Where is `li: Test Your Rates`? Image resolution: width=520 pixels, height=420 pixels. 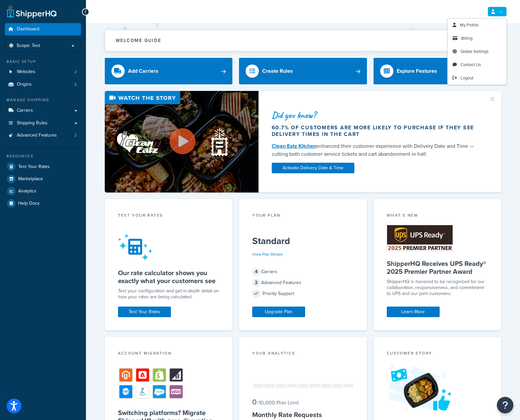 li: Test Your Rates is located at coordinates (43, 167).